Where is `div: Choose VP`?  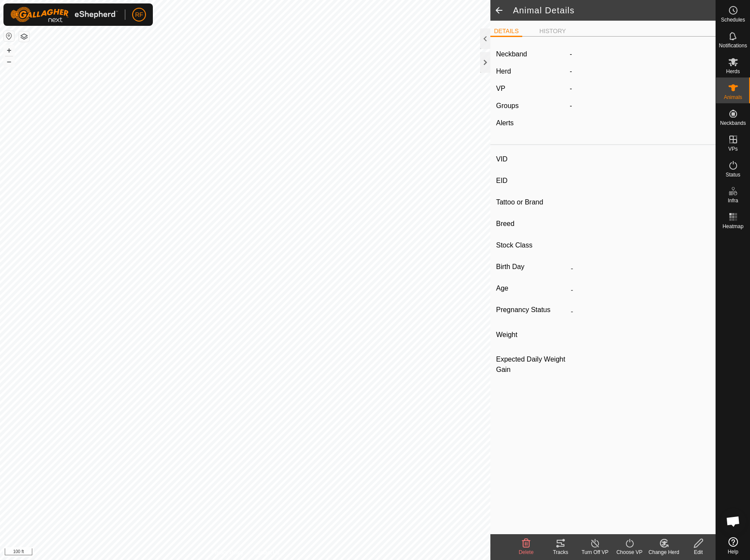
div: Choose VP is located at coordinates (629, 553).